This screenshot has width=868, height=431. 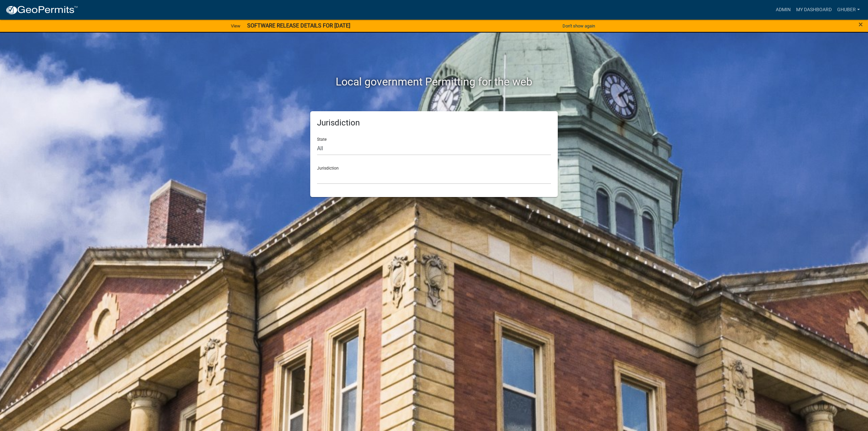 I want to click on h5: Jurisdiction, so click(x=434, y=123).